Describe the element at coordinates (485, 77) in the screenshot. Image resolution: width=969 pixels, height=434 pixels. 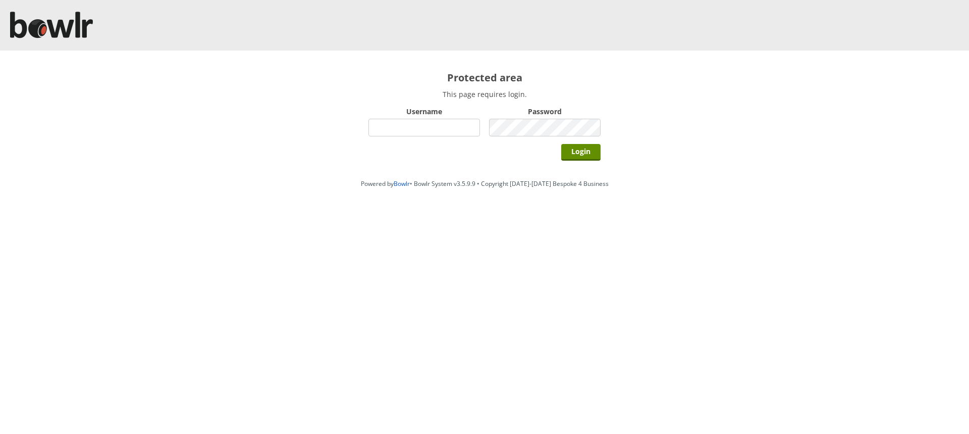
I see `h2: Protected area` at that location.